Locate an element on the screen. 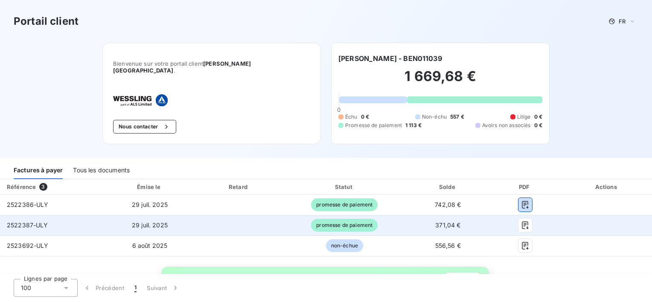  div: Actions is located at coordinates (608, 187).